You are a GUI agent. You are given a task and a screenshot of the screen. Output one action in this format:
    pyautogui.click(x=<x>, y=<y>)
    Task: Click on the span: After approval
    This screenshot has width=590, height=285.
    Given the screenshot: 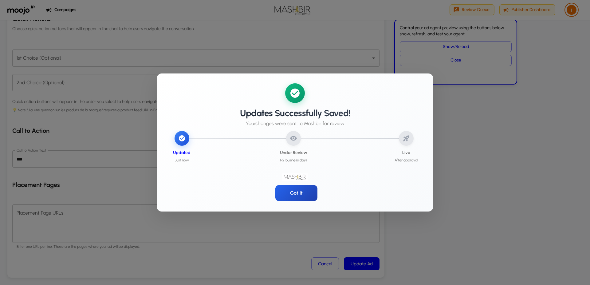 What is the action you would take?
    pyautogui.click(x=406, y=160)
    